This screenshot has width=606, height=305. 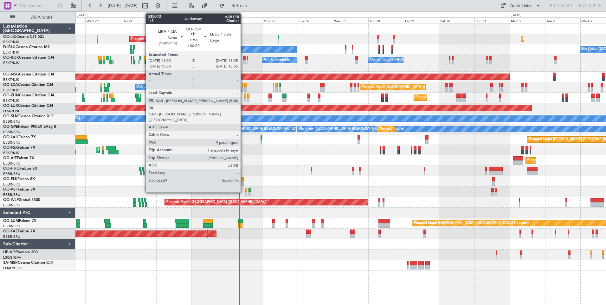 What do you see at coordinates (10, 127) in the screenshot?
I see `span: OO-GPE` at bounding box center [10, 127].